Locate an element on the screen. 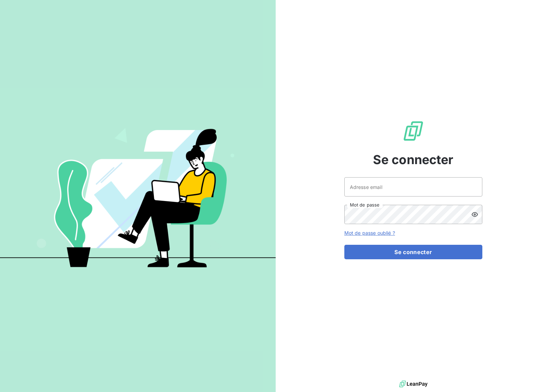  img: Logo LeanPay is located at coordinates (413, 131).